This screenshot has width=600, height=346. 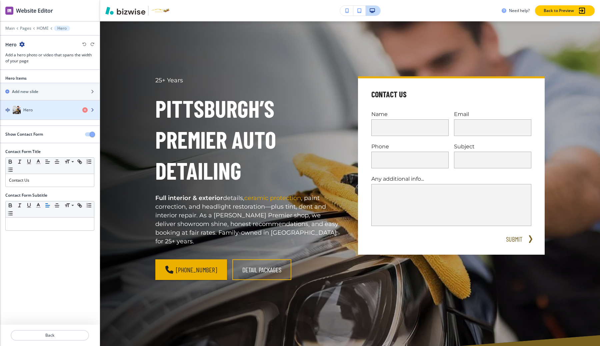 I want to click on p: Any additional info..., so click(x=451, y=179).